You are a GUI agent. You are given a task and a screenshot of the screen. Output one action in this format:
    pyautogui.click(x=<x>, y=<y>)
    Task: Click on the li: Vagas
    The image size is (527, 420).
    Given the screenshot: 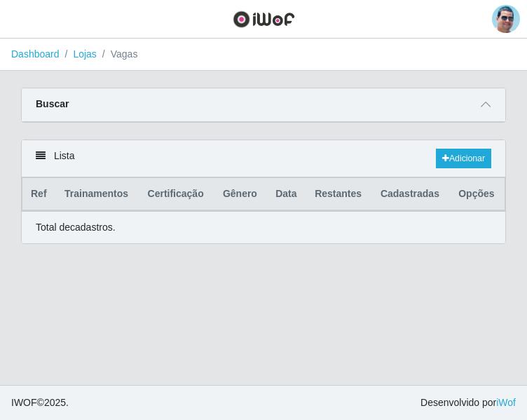 What is the action you would take?
    pyautogui.click(x=117, y=54)
    